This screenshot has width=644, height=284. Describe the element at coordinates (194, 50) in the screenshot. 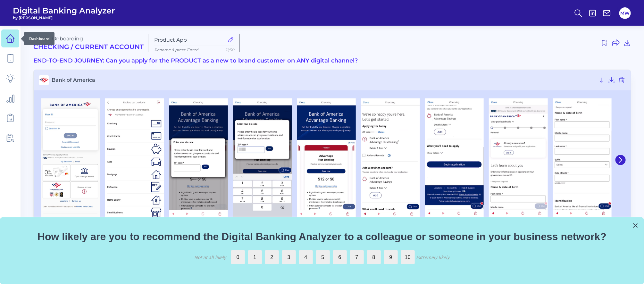

I see `p: Rename & press 'Enter'` at that location.